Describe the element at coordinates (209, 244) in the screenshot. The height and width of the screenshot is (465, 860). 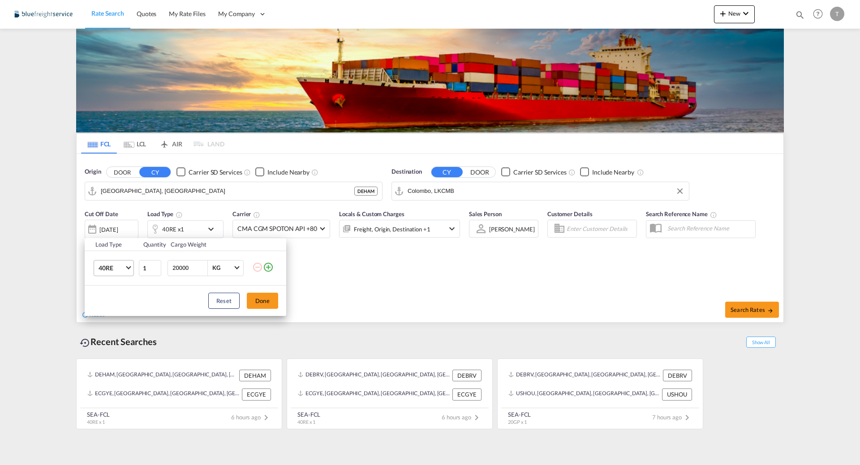
I see `div: Cargo Weight` at that location.